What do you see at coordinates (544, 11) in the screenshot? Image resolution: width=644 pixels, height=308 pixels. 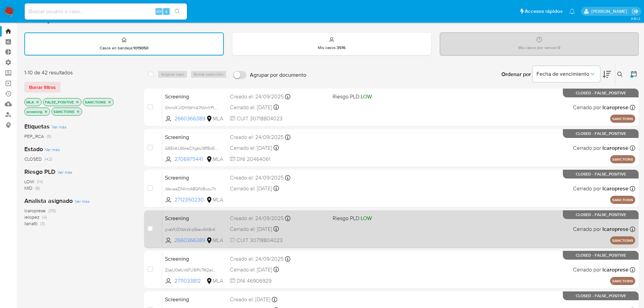 I see `span: Accesos rápidos` at bounding box center [544, 11].